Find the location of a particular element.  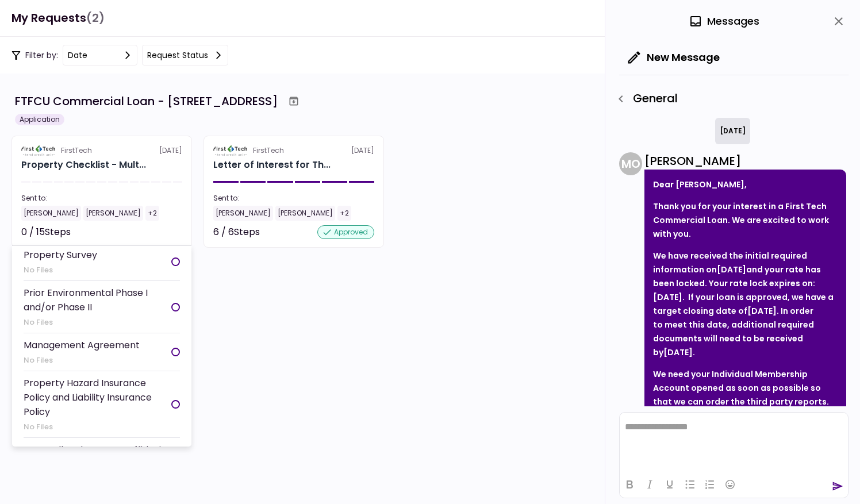

div: 6 / 6 Steps is located at coordinates (236, 232).